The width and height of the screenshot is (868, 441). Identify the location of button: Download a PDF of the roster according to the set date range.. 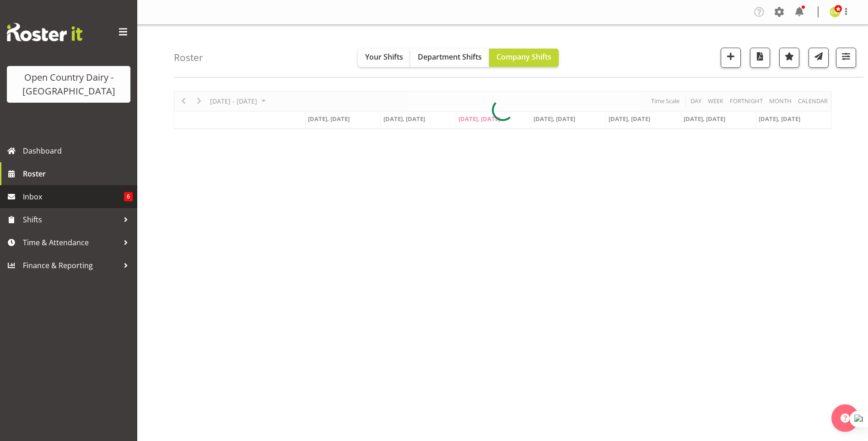
(761, 58).